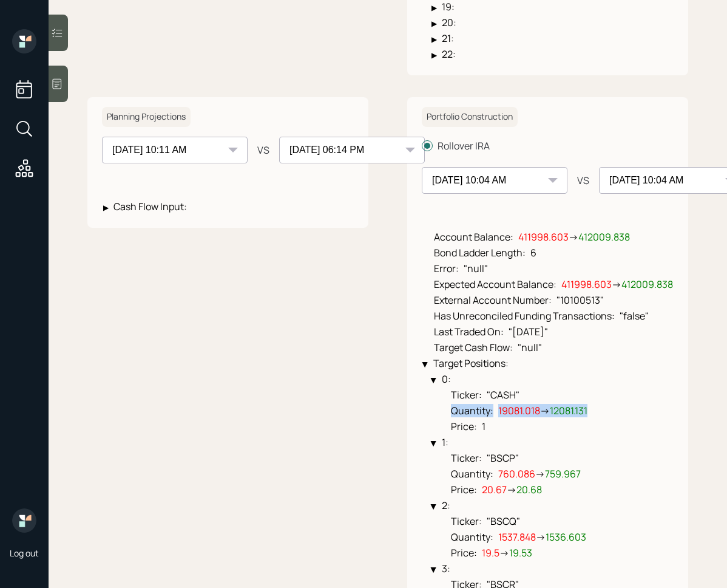  What do you see at coordinates (446, 505) in the screenshot?
I see `span: 2 :` at bounding box center [446, 505].